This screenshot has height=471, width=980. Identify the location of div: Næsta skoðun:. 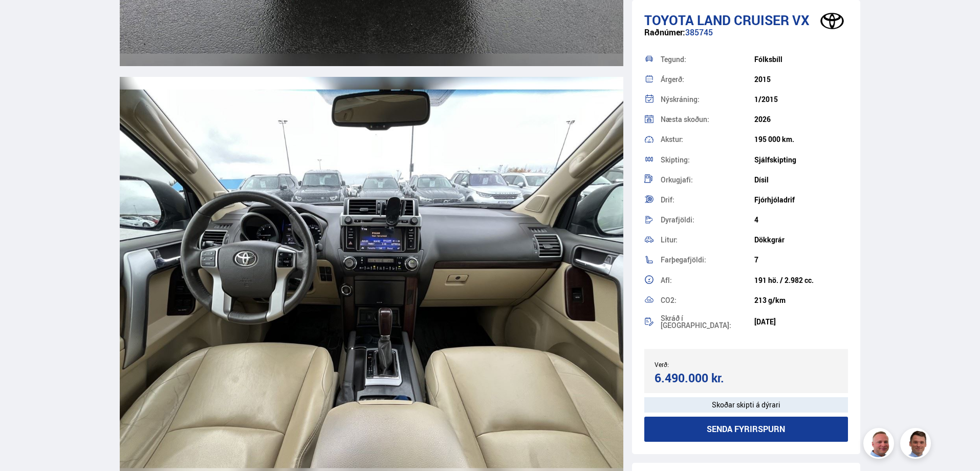
(708, 119).